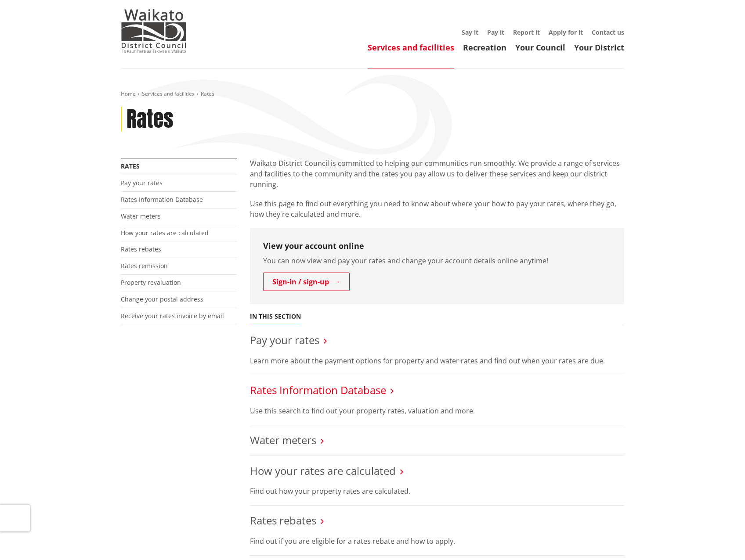 The image size is (745, 560). I want to click on a: Property revaluation, so click(151, 282).